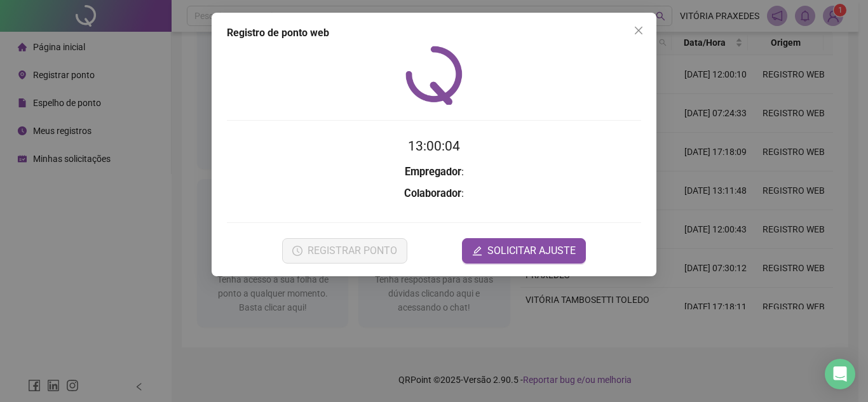  What do you see at coordinates (840, 375) in the screenshot?
I see `div: Open Intercom Messenger` at bounding box center [840, 375].